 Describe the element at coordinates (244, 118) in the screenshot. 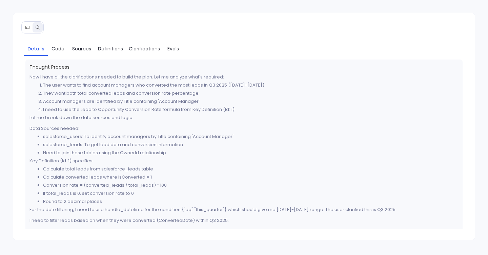

I see `p: Let me break down the data sources and logic:` at that location.